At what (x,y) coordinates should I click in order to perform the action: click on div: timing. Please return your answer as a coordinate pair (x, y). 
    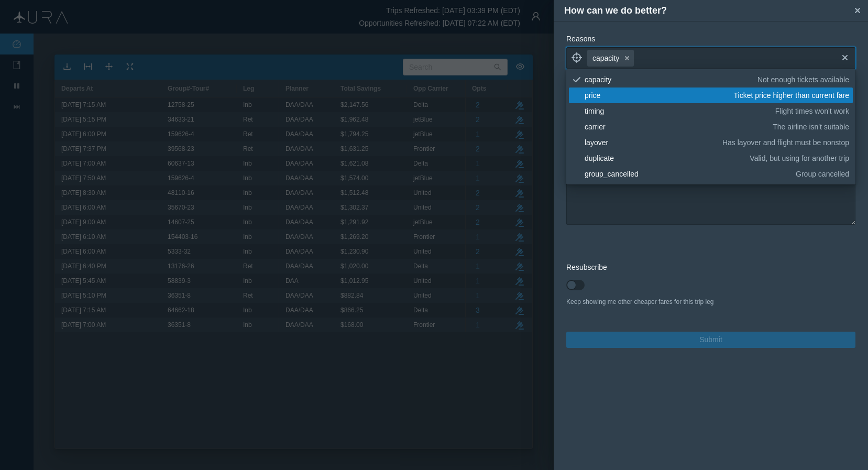
    Looking at the image, I should click on (678, 111).